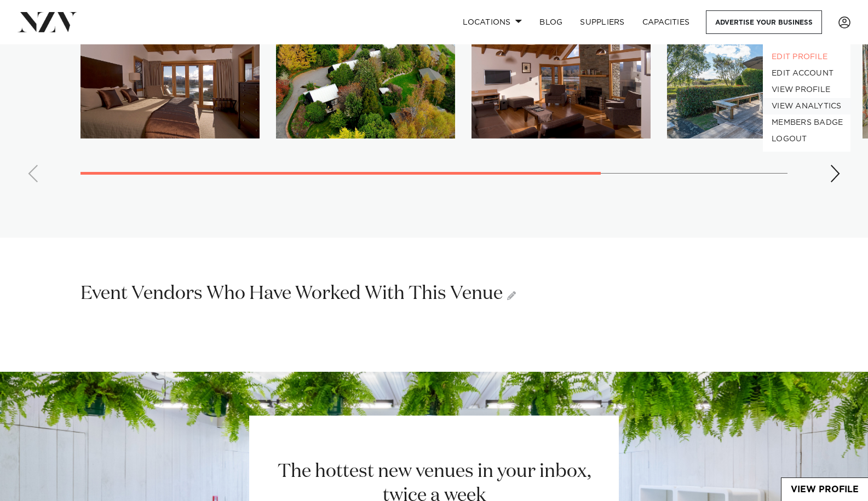  Describe the element at coordinates (170, 78) in the screenshot. I see `swiper-slide: 1 / 5` at that location.